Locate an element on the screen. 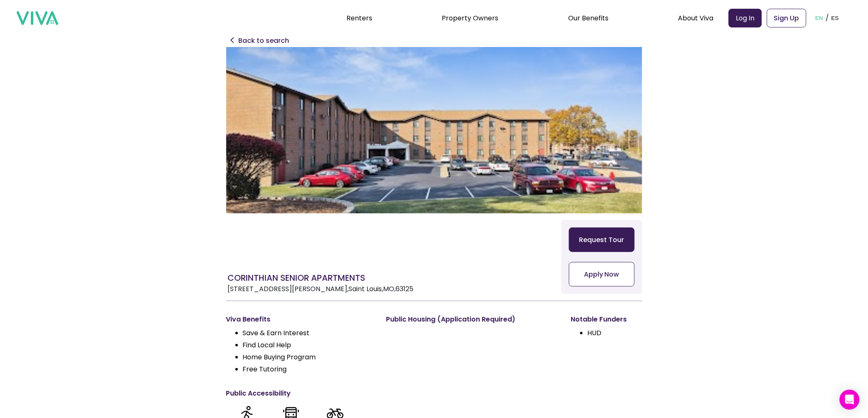  h1: CORINTHIAN SENIOR APARTMENTS is located at coordinates (320, 278).